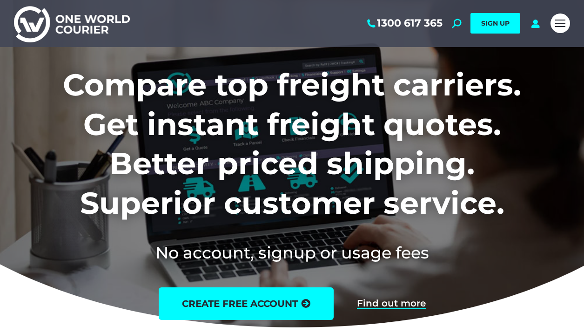  I want to click on a: Mobile menu icon, so click(560, 23).